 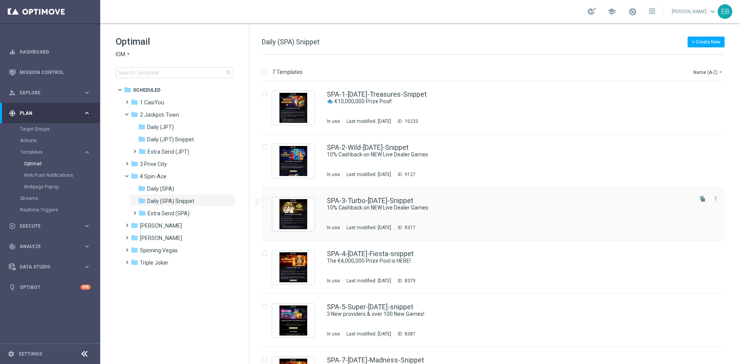 What do you see at coordinates (509, 261) in the screenshot?
I see `div: The €4,000,000 Prize Pool is HERE!` at bounding box center [509, 261].